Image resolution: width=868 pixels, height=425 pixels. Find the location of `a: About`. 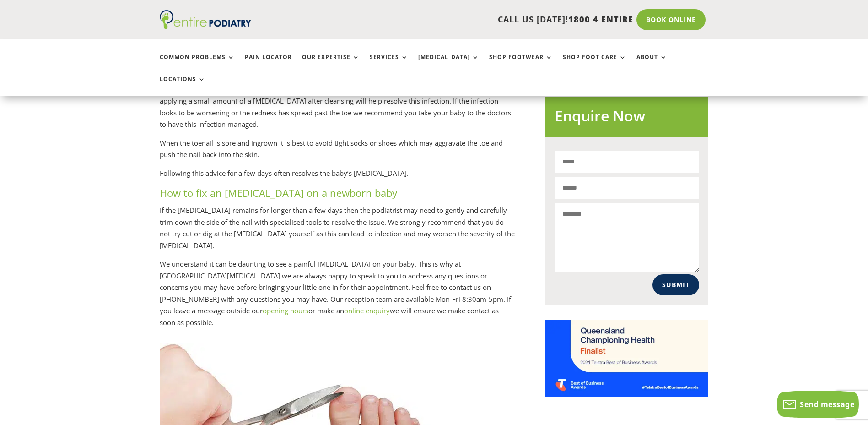

a: About is located at coordinates (652, 64).